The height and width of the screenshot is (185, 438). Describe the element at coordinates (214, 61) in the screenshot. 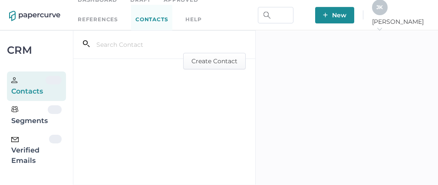

I see `button: Create Contact` at that location.